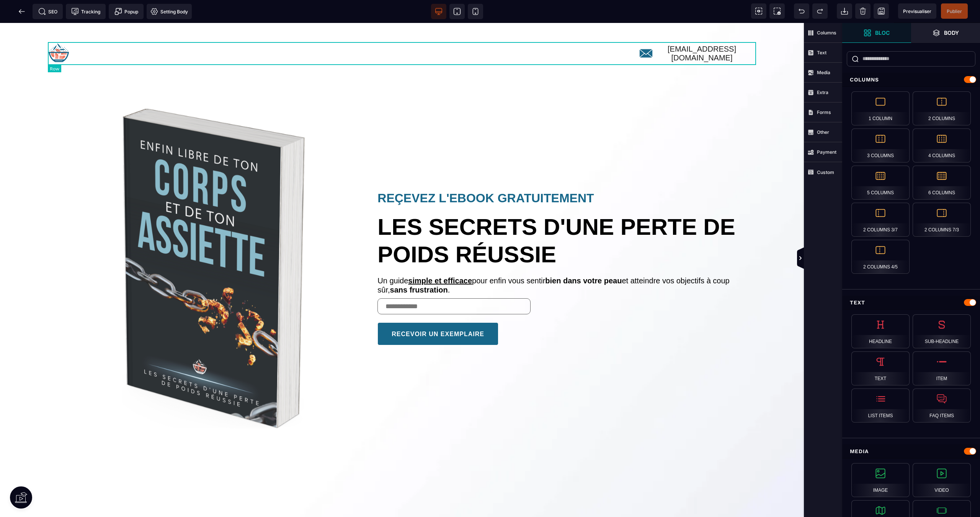 Image resolution: width=980 pixels, height=517 pixels. I want to click on span: Publier, so click(954, 11).